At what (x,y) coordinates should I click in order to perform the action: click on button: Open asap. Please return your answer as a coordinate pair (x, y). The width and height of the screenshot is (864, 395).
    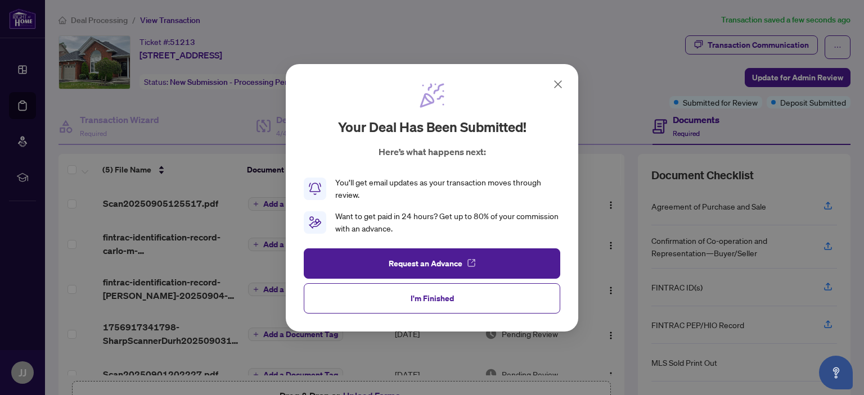
    Looking at the image, I should click on (835, 373).